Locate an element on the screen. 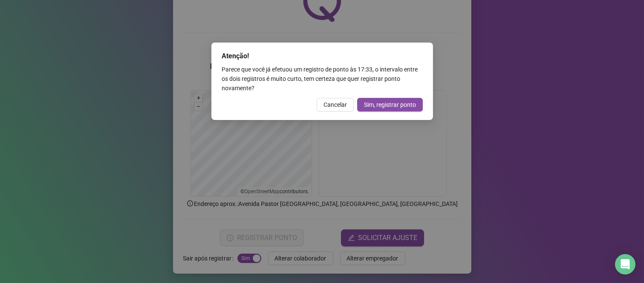 The width and height of the screenshot is (644, 283). div: Atenção! is located at coordinates (322, 56).